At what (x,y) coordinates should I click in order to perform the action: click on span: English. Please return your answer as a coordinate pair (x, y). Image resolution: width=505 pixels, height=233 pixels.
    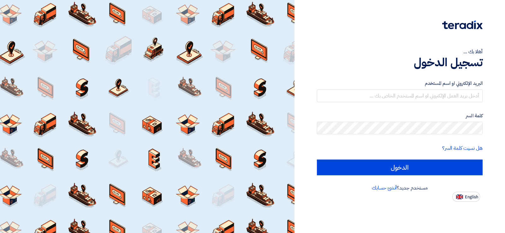
    Looking at the image, I should click on (472, 197).